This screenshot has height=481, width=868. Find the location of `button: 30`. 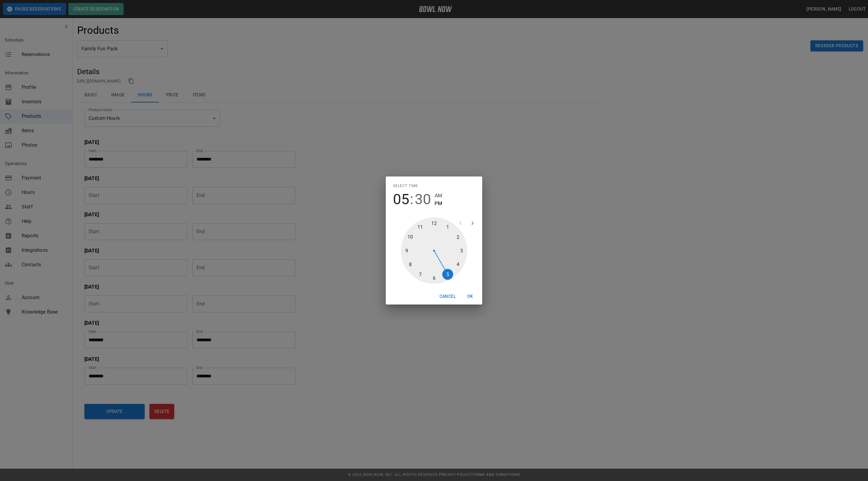

button: 30 is located at coordinates (422, 199).